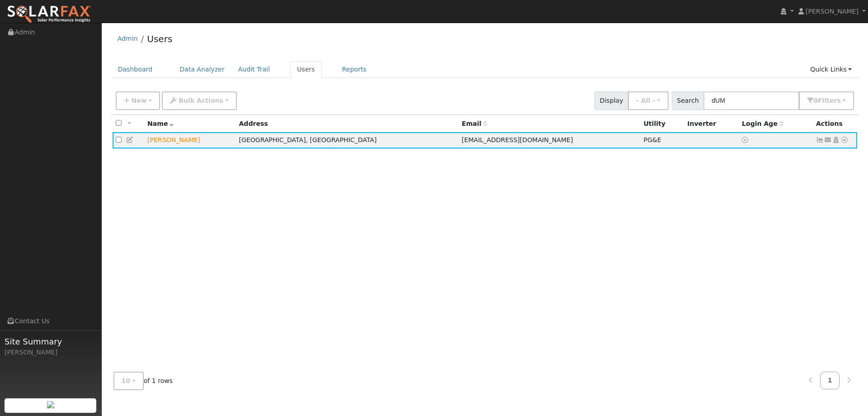 The width and height of the screenshot is (868, 416). Describe the element at coordinates (50, 404) in the screenshot. I see `img: retrieve` at that location.